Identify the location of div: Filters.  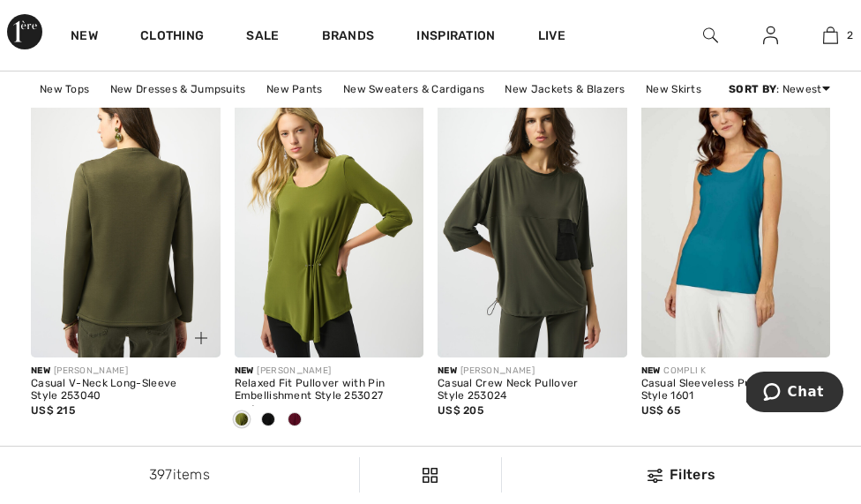
(682, 475).